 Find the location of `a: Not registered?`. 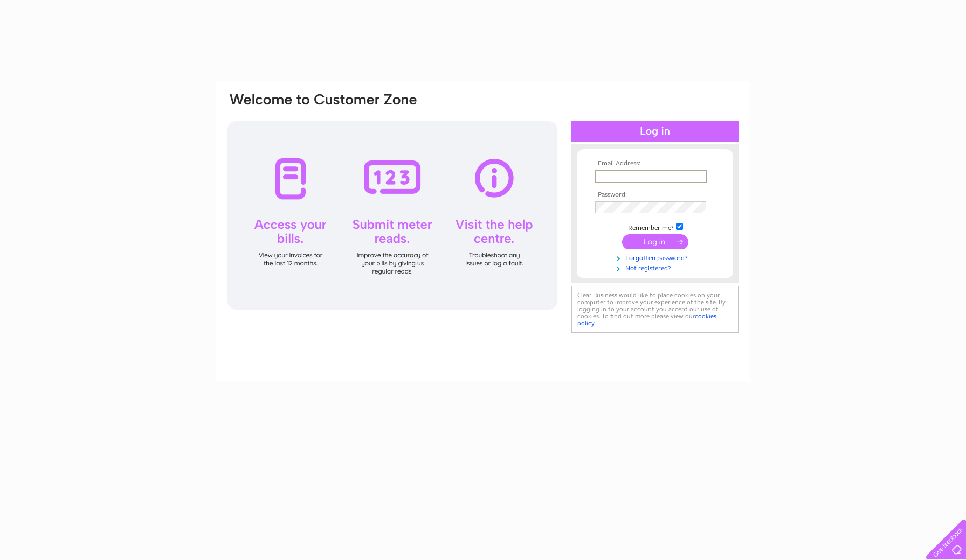

a: Not registered? is located at coordinates (656, 267).